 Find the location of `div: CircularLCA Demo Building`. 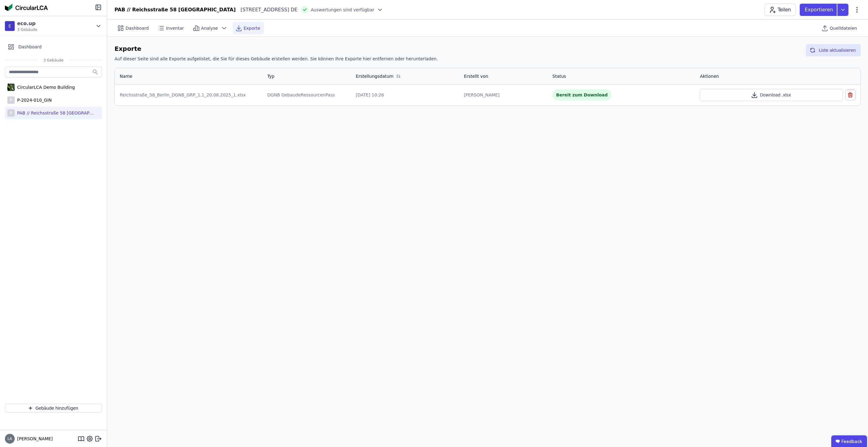

div: CircularLCA Demo Building is located at coordinates (44, 87).